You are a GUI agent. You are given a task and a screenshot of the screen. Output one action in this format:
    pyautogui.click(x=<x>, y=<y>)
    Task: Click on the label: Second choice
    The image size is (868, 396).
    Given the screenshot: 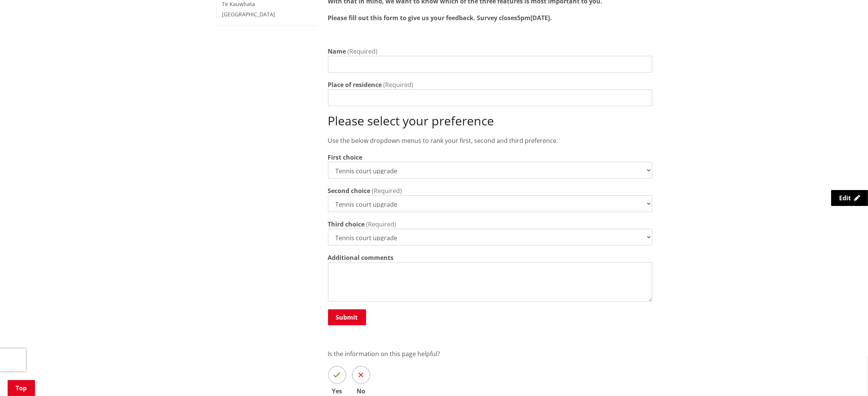 What is the action you would take?
    pyautogui.click(x=349, y=191)
    